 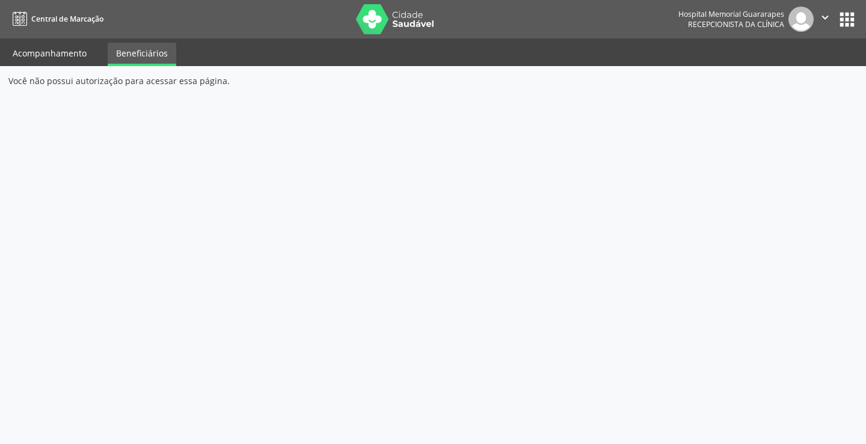 I want to click on span: Recepcionista da clínica, so click(x=736, y=24).